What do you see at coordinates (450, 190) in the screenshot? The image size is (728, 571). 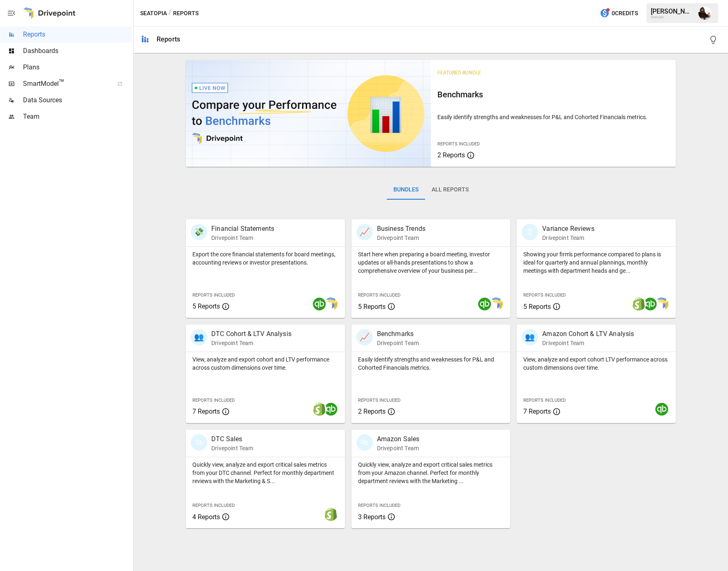 I see `button: All Reports` at bounding box center [450, 190].